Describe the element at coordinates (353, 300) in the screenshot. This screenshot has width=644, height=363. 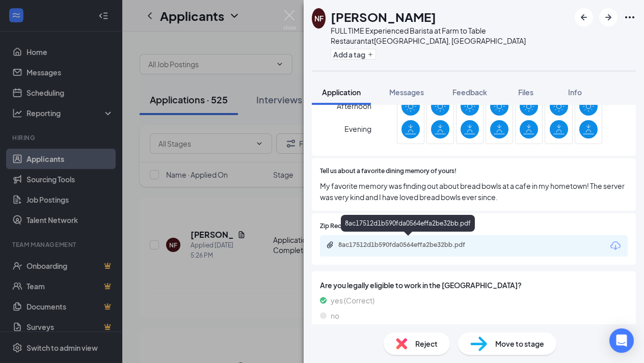
I see `span: yes (Correct)` at that location.